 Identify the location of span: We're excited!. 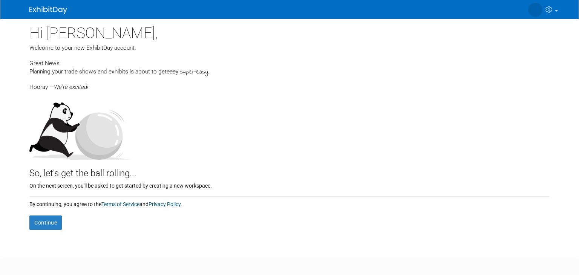
(71, 87).